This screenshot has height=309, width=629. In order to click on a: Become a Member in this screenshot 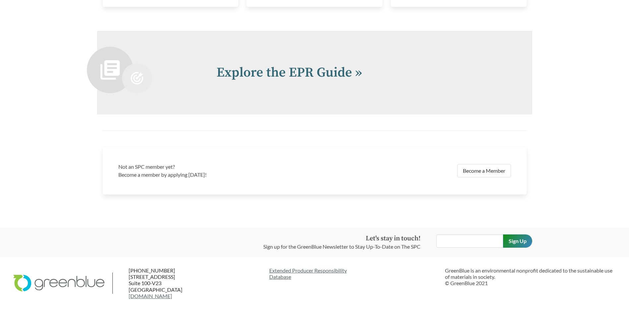, I will do `click(484, 171)`.